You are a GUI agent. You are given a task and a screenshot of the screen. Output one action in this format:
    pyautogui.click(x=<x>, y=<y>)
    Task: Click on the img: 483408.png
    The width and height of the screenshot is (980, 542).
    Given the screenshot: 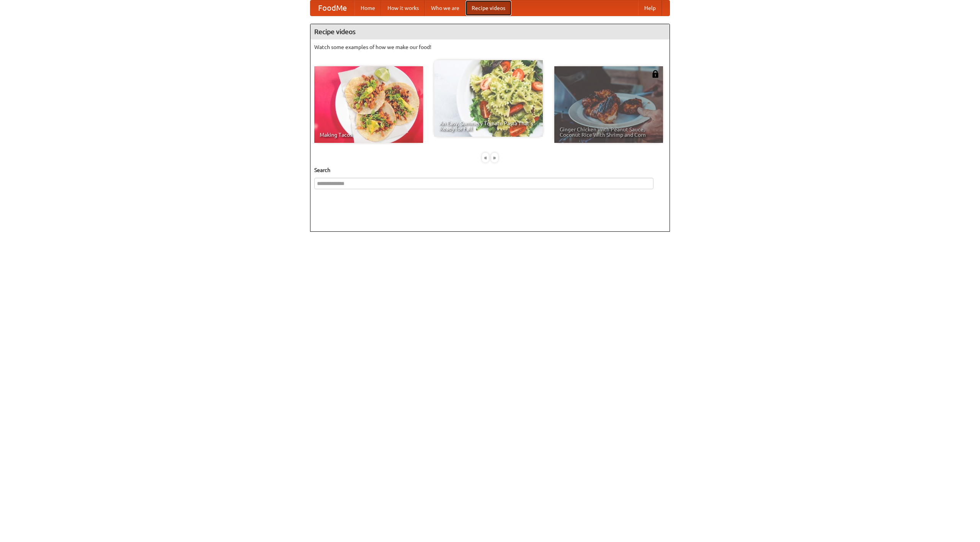 What is the action you would take?
    pyautogui.click(x=655, y=74)
    